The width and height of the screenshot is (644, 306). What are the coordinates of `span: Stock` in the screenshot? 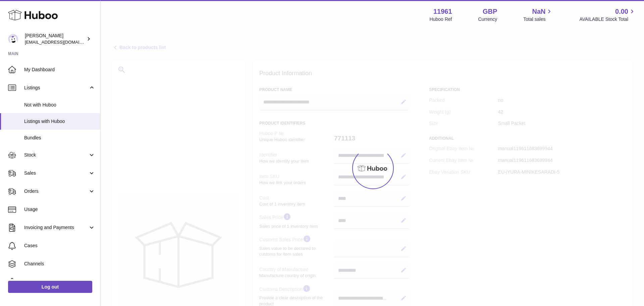 It's located at (56, 155).